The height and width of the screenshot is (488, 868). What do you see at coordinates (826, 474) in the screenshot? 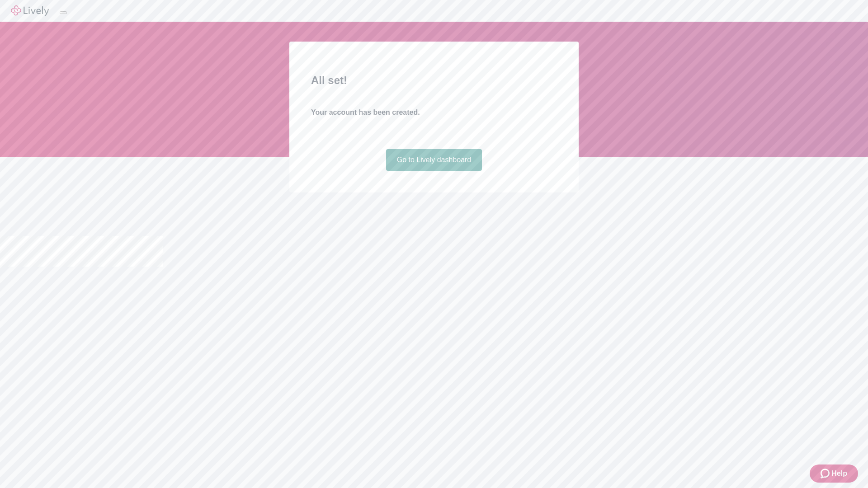
I see `svg: Zendesk support icon` at bounding box center [826, 474].